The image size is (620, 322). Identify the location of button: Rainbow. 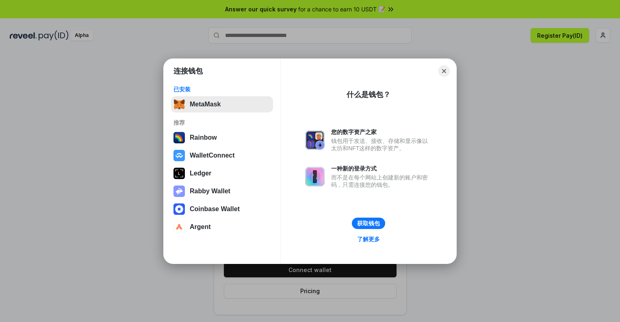
(222, 138).